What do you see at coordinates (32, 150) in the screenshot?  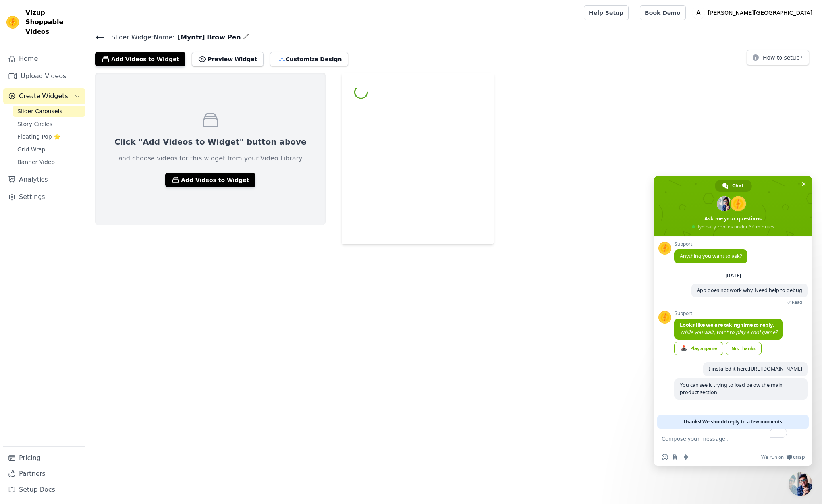 I see `span: Grid Wrap` at bounding box center [32, 150].